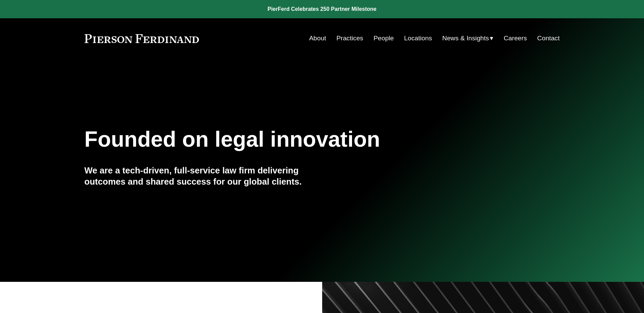  Describe the element at coordinates (418, 38) in the screenshot. I see `a: Locations` at that location.